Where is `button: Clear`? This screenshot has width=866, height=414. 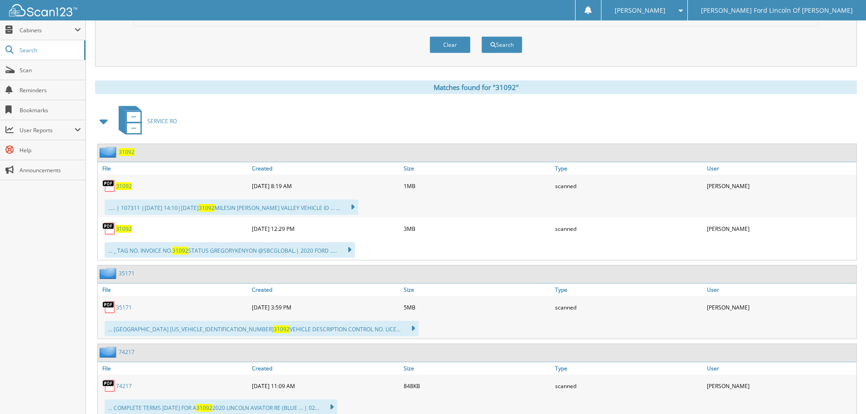
button: Clear is located at coordinates (450, 45).